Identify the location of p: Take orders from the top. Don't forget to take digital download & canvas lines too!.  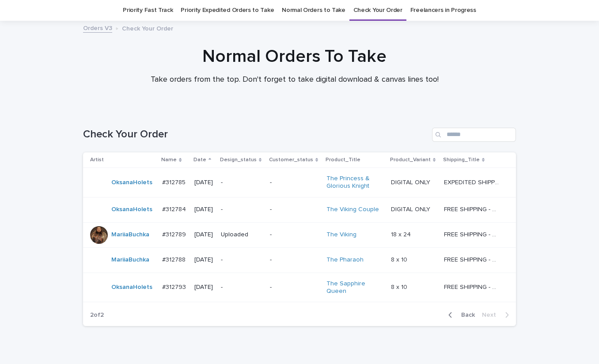
(295, 80).